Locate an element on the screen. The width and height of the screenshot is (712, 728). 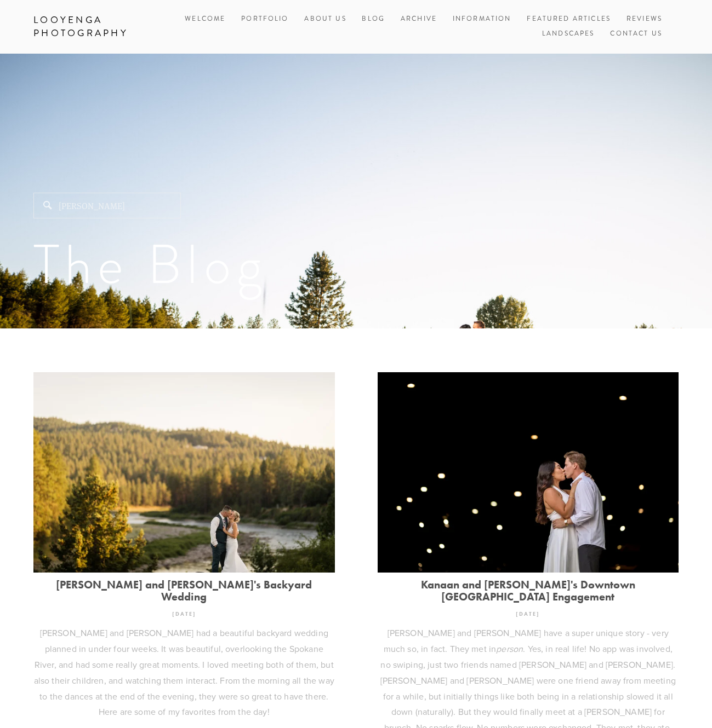
a: Information is located at coordinates (482, 18).